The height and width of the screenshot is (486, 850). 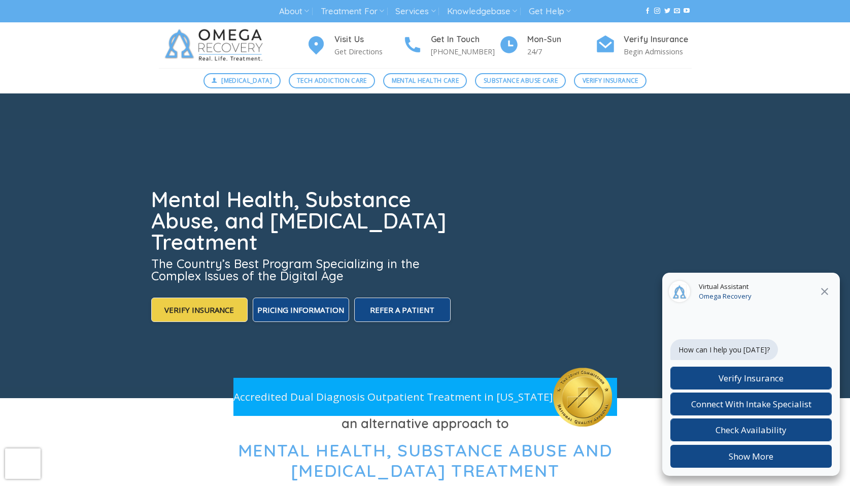 I want to click on span: Verify Insurance, so click(x=611, y=80).